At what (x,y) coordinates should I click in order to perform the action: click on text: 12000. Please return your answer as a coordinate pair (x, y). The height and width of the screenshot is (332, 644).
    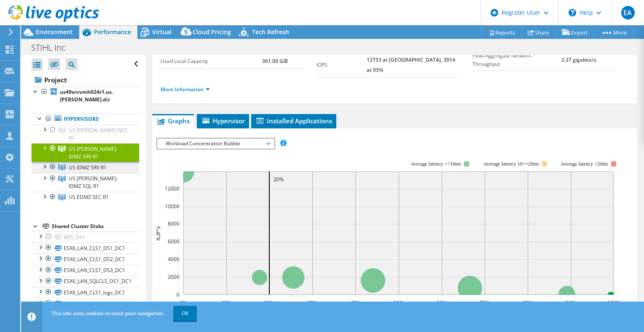
    Looking at the image, I should click on (172, 188).